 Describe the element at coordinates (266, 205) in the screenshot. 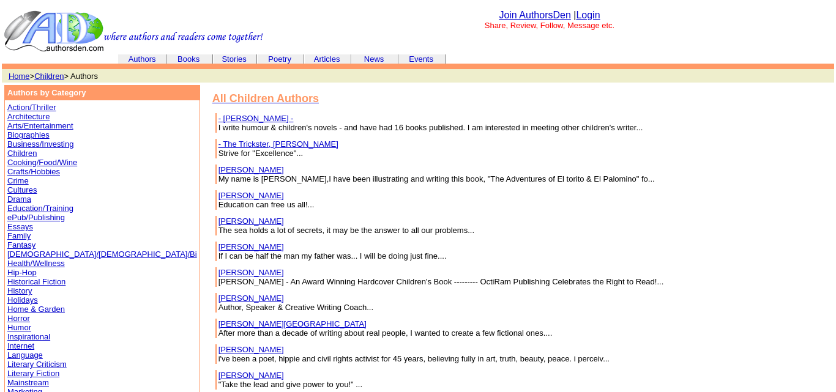

I see `font: Education can free us all!...` at that location.